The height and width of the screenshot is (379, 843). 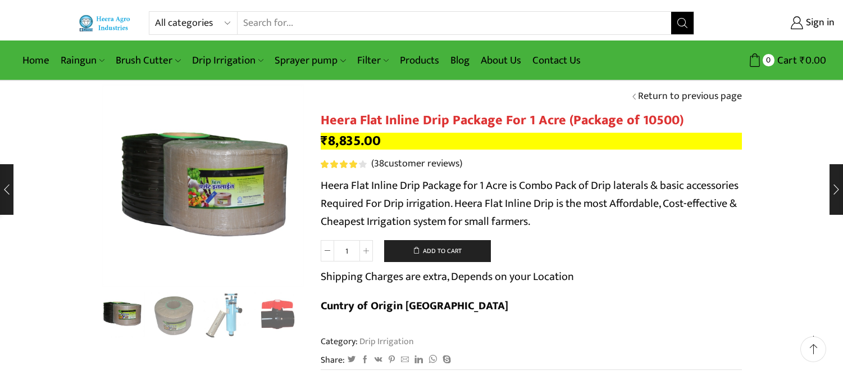 I want to click on a: (38customer reviews), so click(x=417, y=164).